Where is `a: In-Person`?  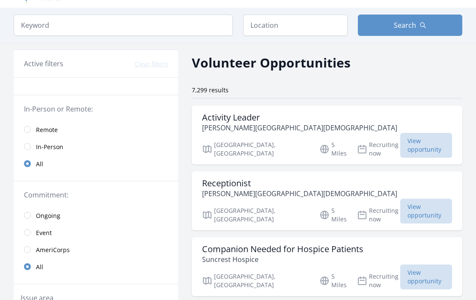 a: In-Person is located at coordinates (96, 147).